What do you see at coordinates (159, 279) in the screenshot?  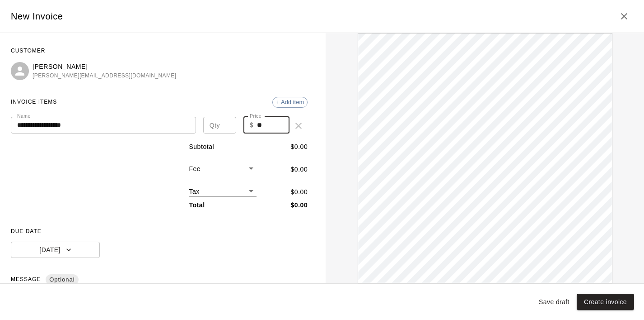 I see `span: MESSAGE` at bounding box center [159, 279].